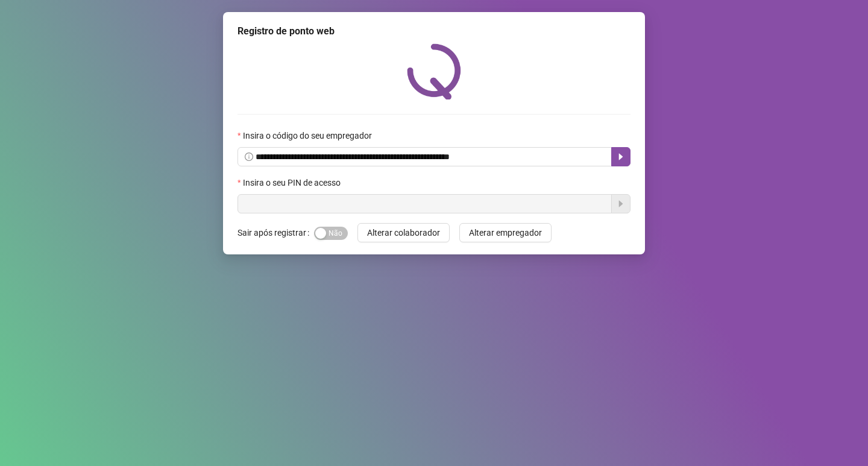 This screenshot has width=868, height=466. What do you see at coordinates (403, 232) in the screenshot?
I see `button: Alterar colaborador` at bounding box center [403, 232].